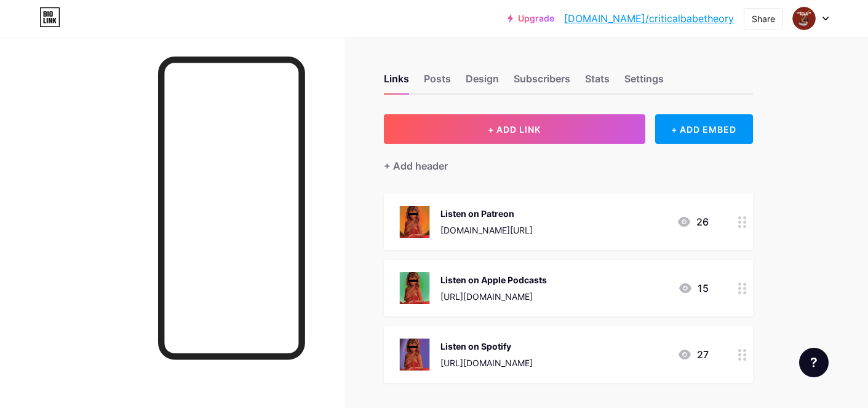  Describe the element at coordinates (493, 280) in the screenshot. I see `div: Listen on Apple Podcasts` at that location.